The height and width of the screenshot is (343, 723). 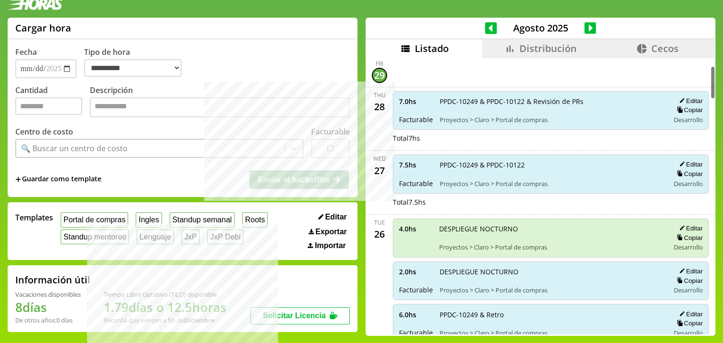 I want to click on div: Tue, so click(x=379, y=223).